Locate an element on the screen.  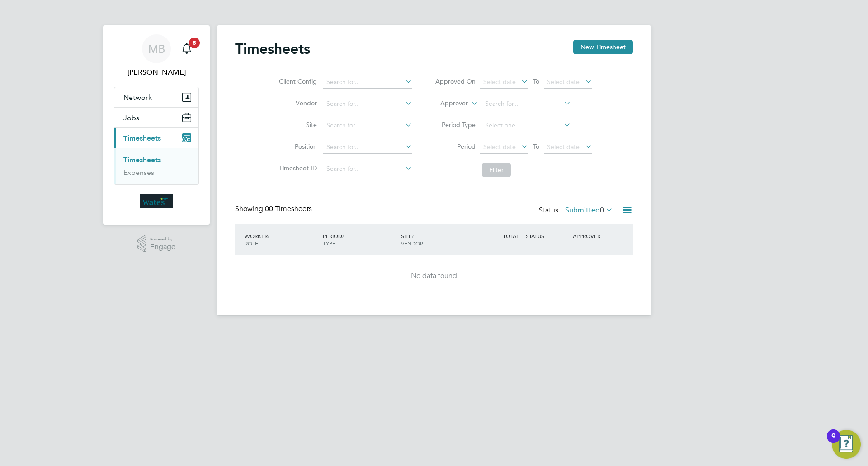
span: Timesheets is located at coordinates (142, 138).